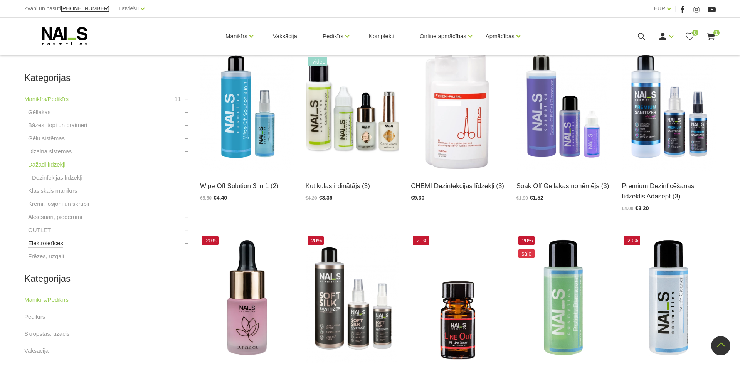 The width and height of the screenshot is (740, 365). I want to click on span: €4.00, so click(627, 208).